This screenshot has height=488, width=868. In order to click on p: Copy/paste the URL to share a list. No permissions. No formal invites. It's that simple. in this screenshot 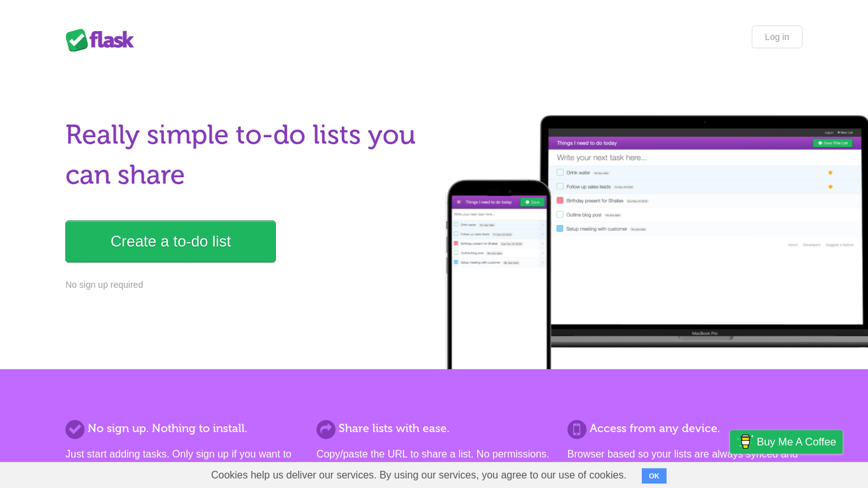, I will do `click(434, 462)`.